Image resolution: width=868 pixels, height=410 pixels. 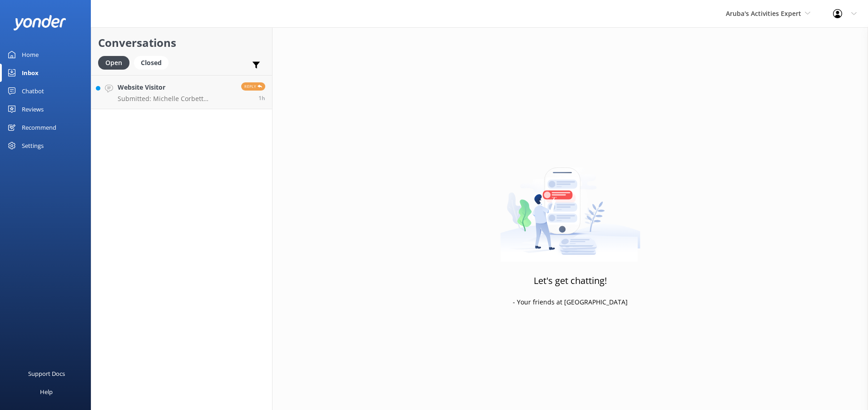 I want to click on div: Closed, so click(x=151, y=63).